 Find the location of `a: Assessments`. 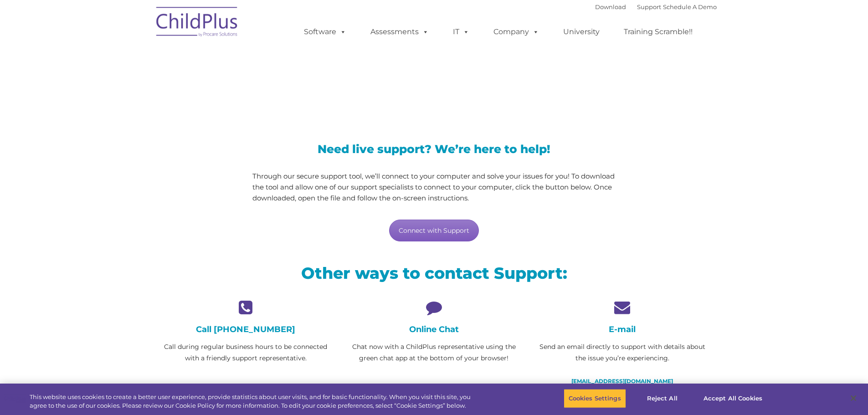

a: Assessments is located at coordinates (400, 32).